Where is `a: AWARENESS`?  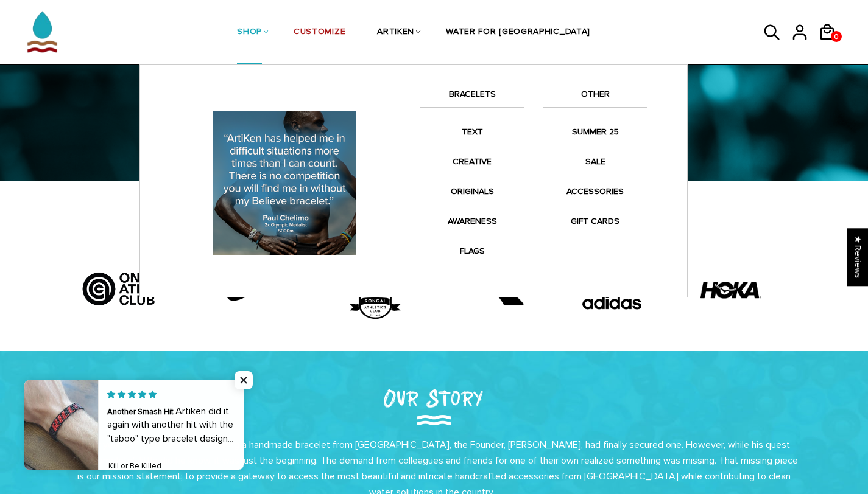
a: AWARENESS is located at coordinates (472, 221).